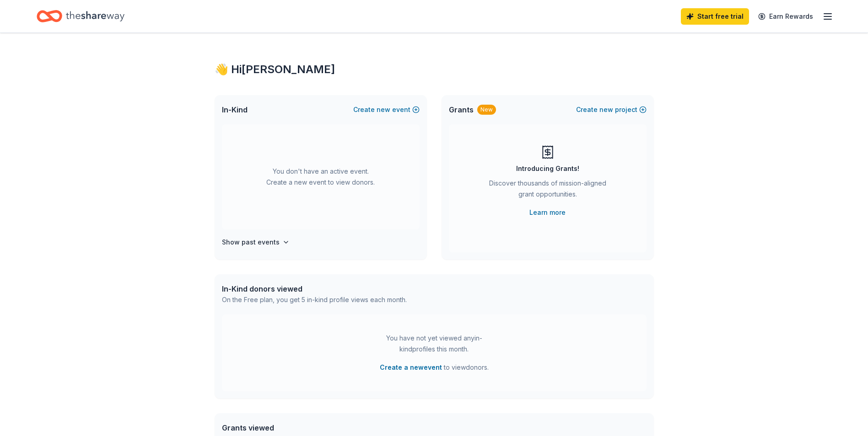  What do you see at coordinates (547, 191) in the screenshot?
I see `div: Discover thousands of mission-aligned grant opportunities.` at bounding box center [547, 191].